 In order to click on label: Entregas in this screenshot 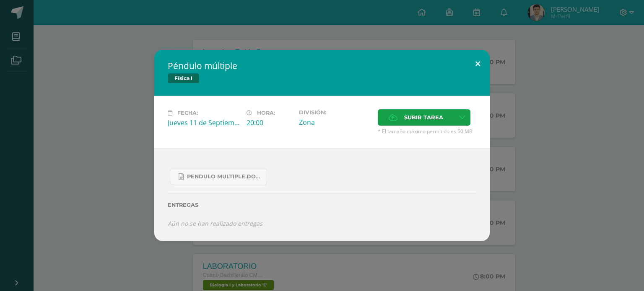, I will do `click(322, 205)`.